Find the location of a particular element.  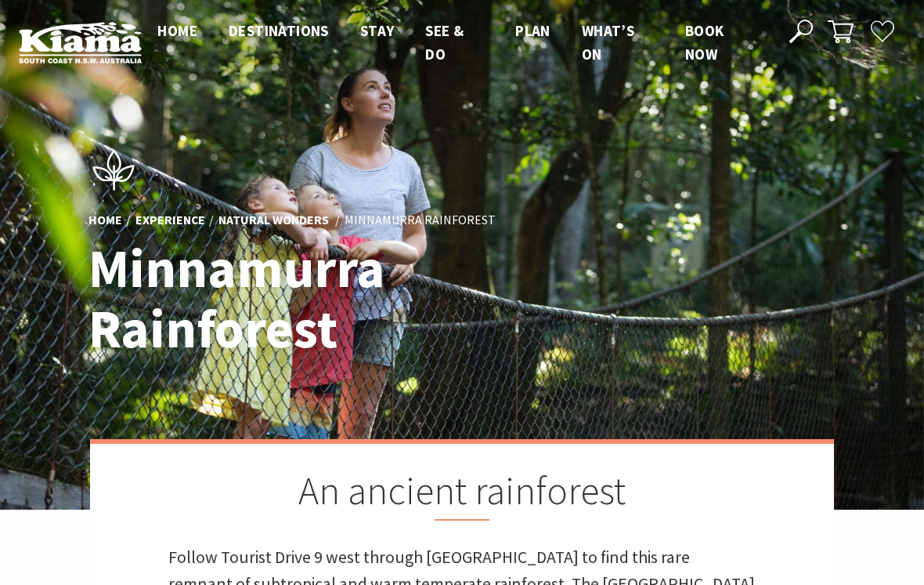

a: Home is located at coordinates (105, 220).